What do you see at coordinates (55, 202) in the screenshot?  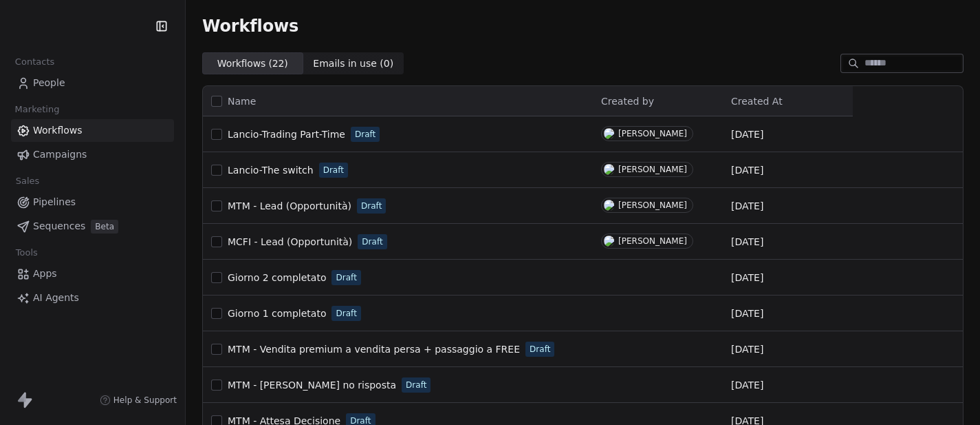 I see `span: Pipelines` at bounding box center [55, 202].